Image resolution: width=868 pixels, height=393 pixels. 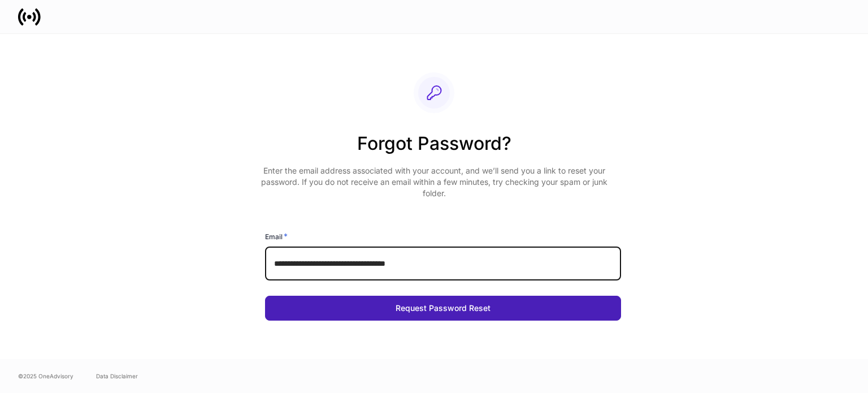 I want to click on a: Data Disclaimer, so click(x=117, y=376).